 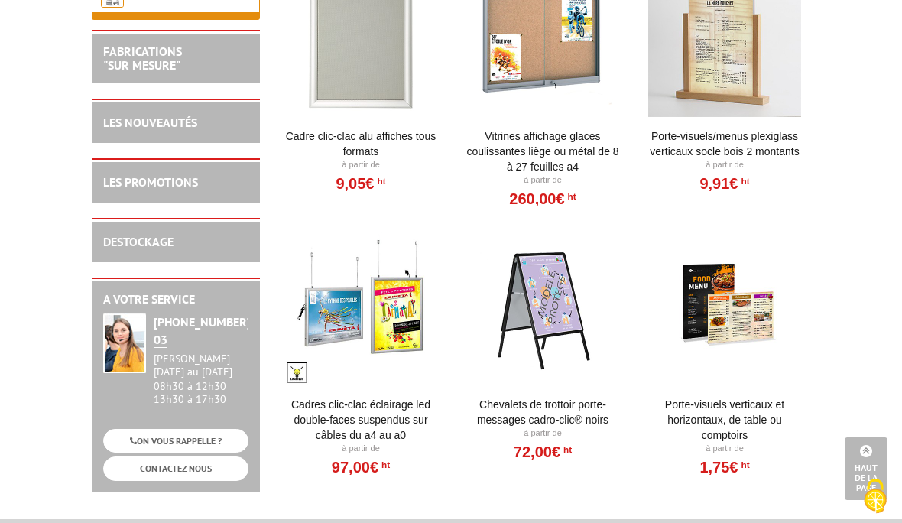 What do you see at coordinates (176, 468) in the screenshot?
I see `a: CONTACTEZ-NOUS` at bounding box center [176, 468].